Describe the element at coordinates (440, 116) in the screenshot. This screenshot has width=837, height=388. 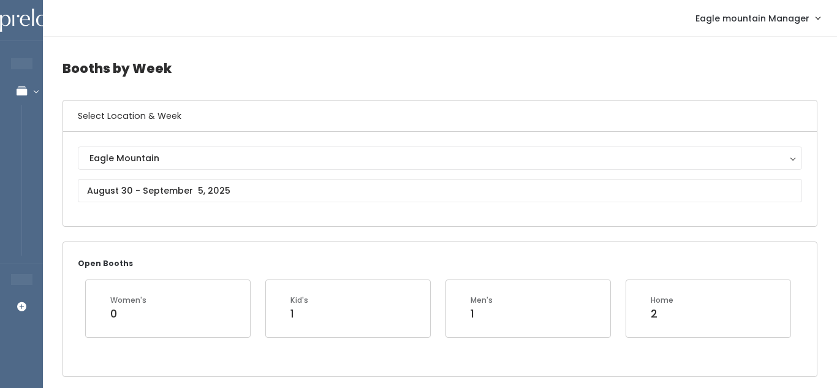
I see `h6: Select Location & Week` at that location.